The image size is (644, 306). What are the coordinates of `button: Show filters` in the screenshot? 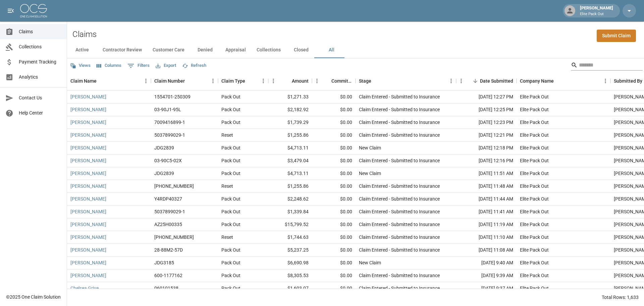 It's located at (139, 66).